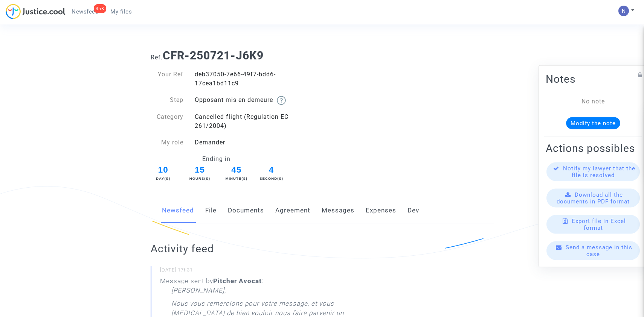 The width and height of the screenshot is (644, 317). Describe the element at coordinates (200, 170) in the screenshot. I see `span: 15` at that location.